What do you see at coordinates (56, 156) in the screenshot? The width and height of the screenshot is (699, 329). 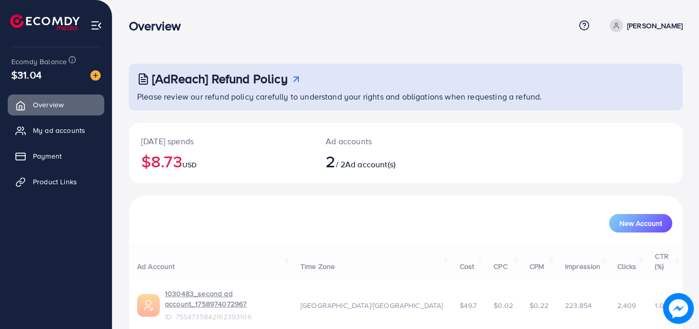 I see `a: Payment` at bounding box center [56, 156].